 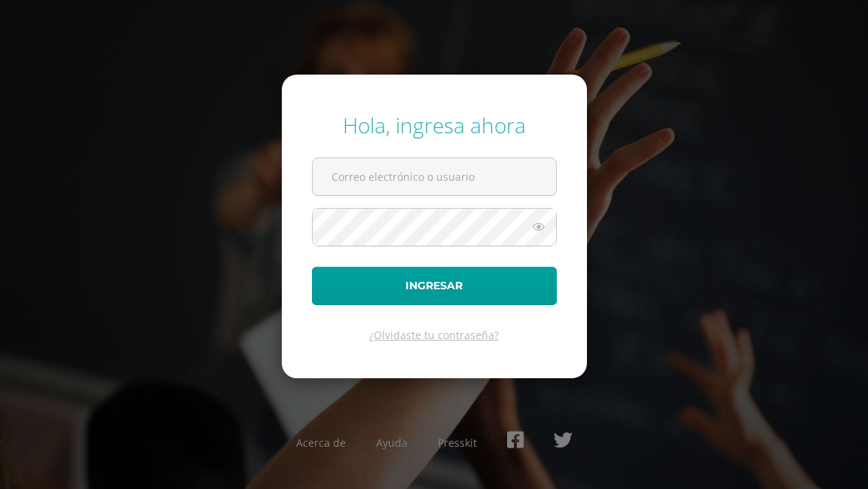 I want to click on button: Ingresar, so click(x=434, y=285).